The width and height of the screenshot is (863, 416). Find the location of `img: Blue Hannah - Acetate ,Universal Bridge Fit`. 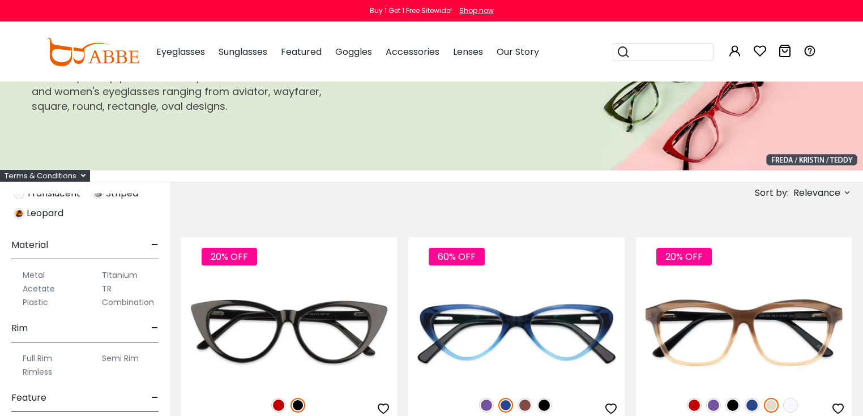

img: Blue Hannah - Acetate ,Universal Bridge Fit is located at coordinates (516, 332).